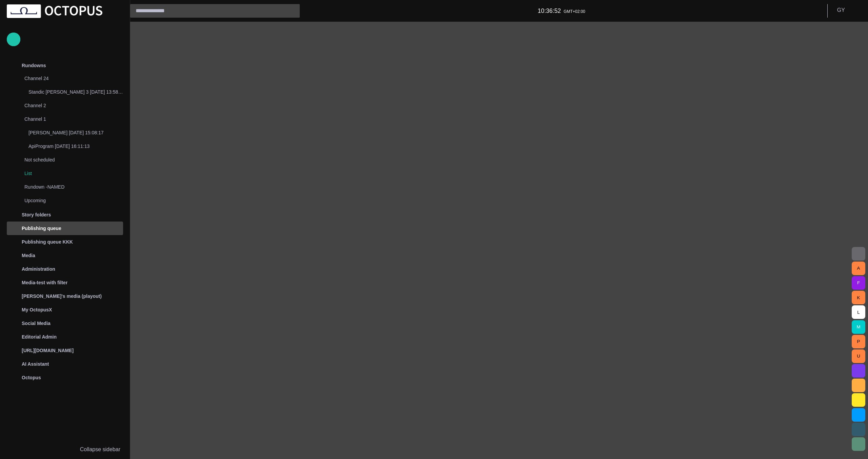 The image size is (868, 459). What do you see at coordinates (74, 174) in the screenshot?
I see `p: List` at bounding box center [74, 174].